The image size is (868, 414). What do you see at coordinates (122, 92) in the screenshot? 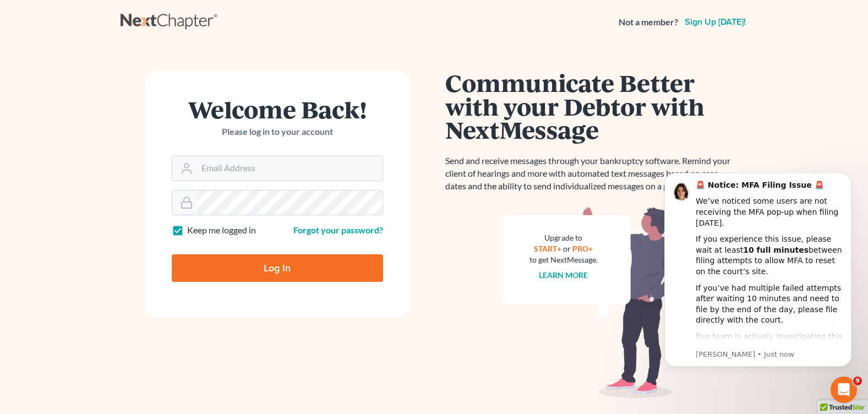
I see `div: If you experience this issue, please wait at least between filing attempts to allow MFA to reset ...` at bounding box center [122, 92].